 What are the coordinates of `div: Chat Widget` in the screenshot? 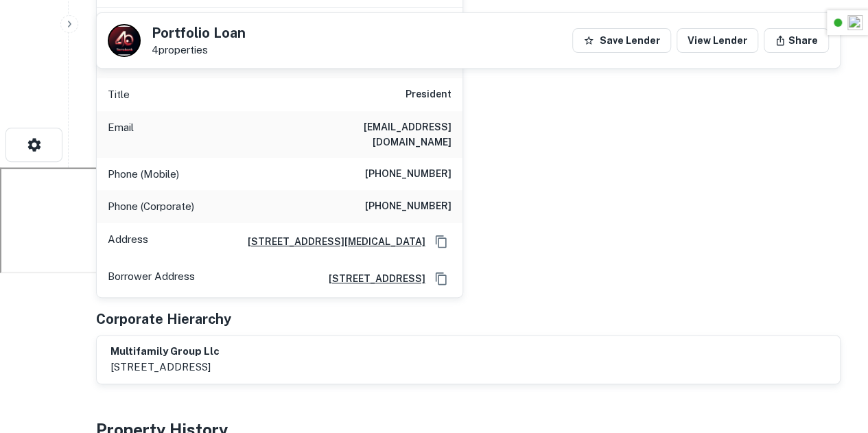 It's located at (834, 312).